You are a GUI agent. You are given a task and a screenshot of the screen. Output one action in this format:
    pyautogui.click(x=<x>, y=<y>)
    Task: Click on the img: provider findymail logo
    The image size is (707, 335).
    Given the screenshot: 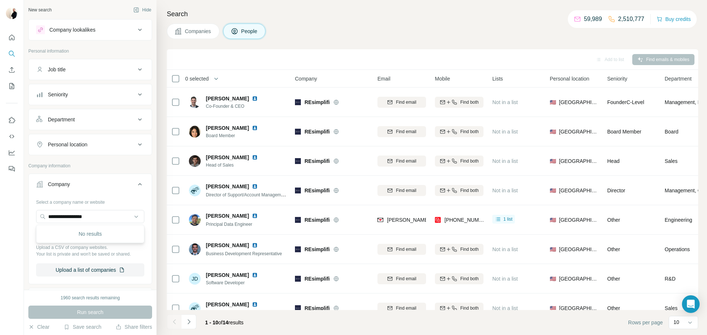 What is the action you would take?
    pyautogui.click(x=380, y=220)
    